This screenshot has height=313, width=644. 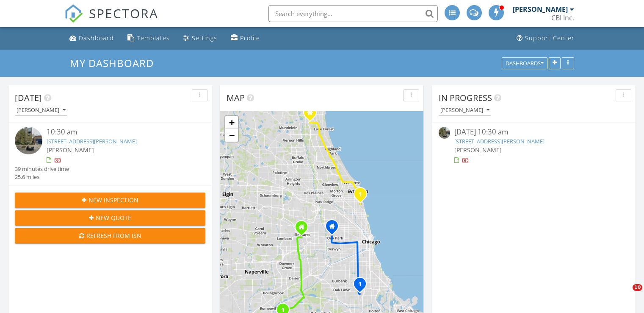 I want to click on div: Refresh from ISN, so click(x=110, y=235).